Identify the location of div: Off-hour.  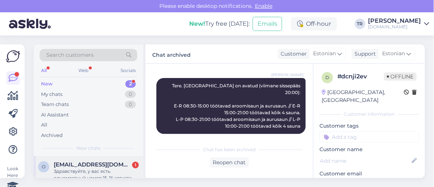
(314, 24).